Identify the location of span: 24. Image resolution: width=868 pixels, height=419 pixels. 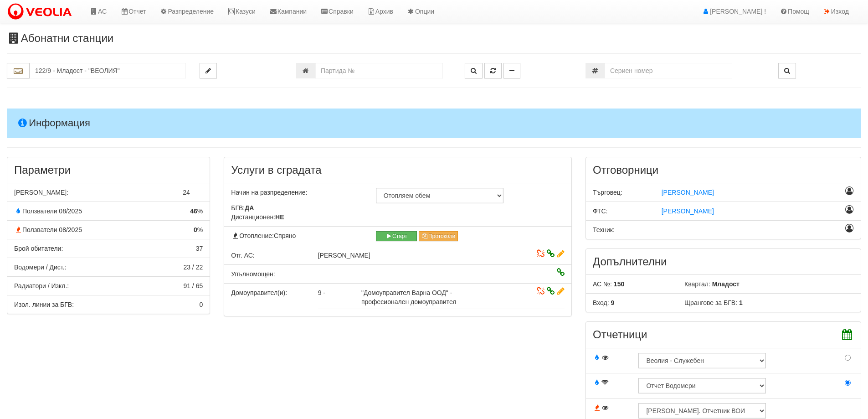
(187, 193).